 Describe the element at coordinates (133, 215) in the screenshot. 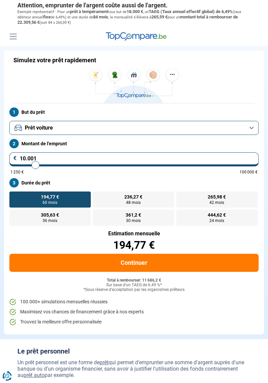

I see `span: 361,2 €` at that location.